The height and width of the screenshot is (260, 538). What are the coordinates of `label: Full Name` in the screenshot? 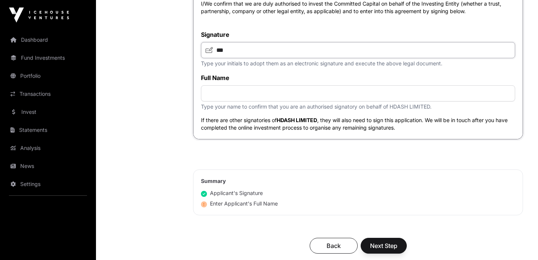 It's located at (358, 78).